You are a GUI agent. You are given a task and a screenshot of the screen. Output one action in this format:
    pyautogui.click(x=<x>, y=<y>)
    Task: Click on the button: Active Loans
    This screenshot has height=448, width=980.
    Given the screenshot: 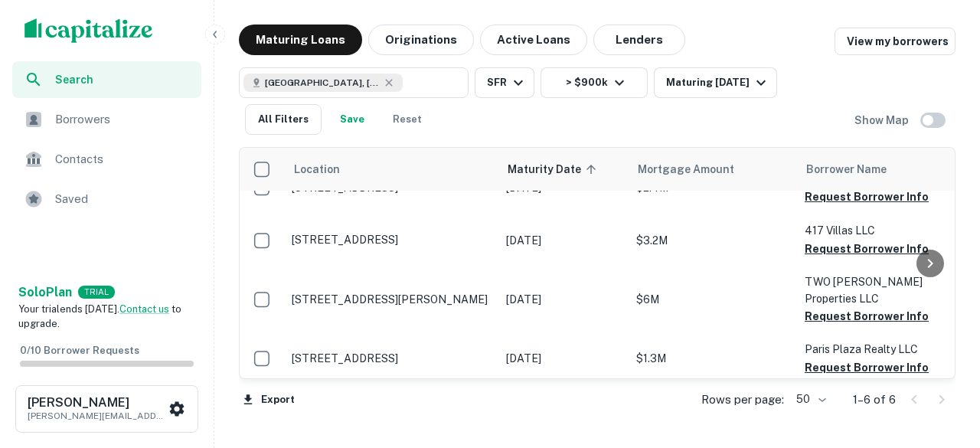 What is the action you would take?
    pyautogui.click(x=534, y=40)
    